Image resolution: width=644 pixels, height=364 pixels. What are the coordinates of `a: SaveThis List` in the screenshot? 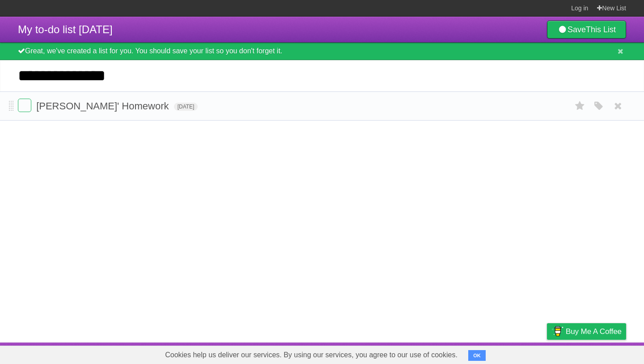 It's located at (586, 30).